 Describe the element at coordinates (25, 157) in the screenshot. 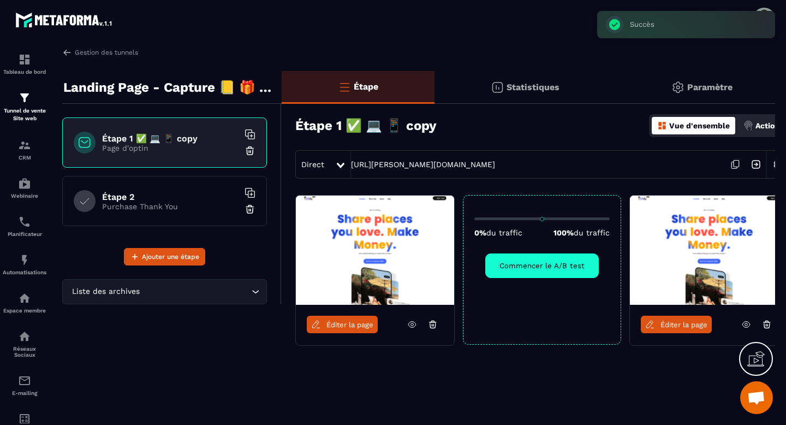

I see `p: CRM` at that location.